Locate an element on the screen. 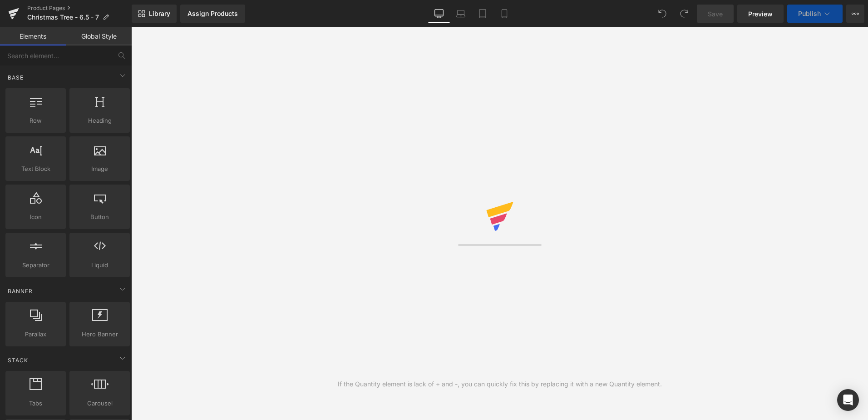  span: Hero Banner is located at coordinates (99, 334).